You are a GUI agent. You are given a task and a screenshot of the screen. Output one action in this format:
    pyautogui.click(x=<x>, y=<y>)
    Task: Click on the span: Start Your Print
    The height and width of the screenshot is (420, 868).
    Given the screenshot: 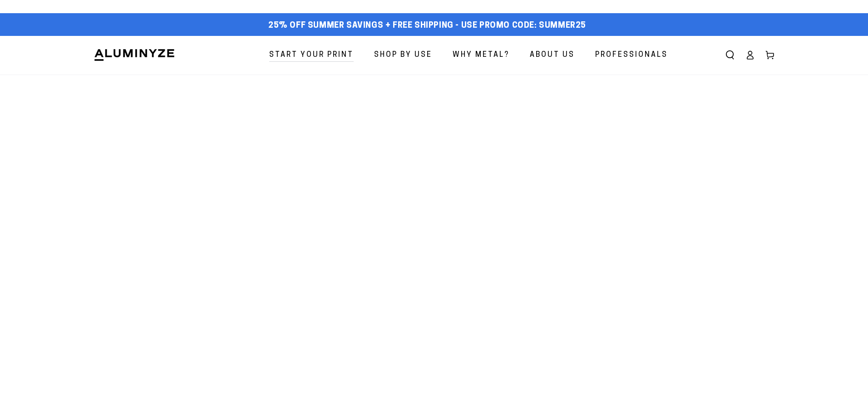 What is the action you would take?
    pyautogui.click(x=312, y=55)
    